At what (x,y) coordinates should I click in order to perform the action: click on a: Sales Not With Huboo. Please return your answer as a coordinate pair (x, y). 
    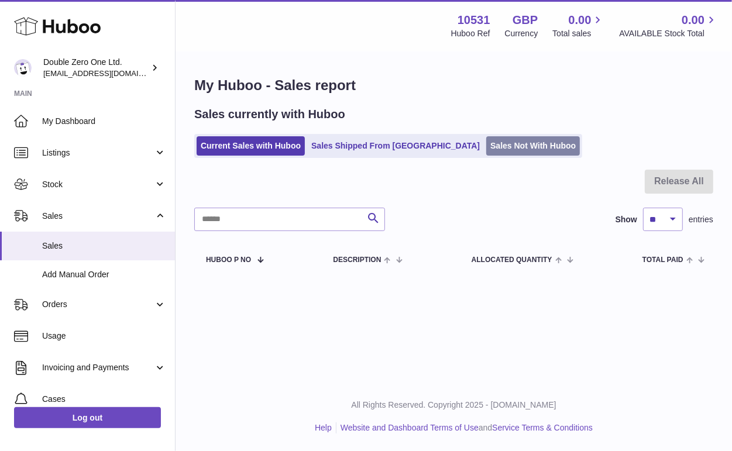
    Looking at the image, I should click on (533, 146).